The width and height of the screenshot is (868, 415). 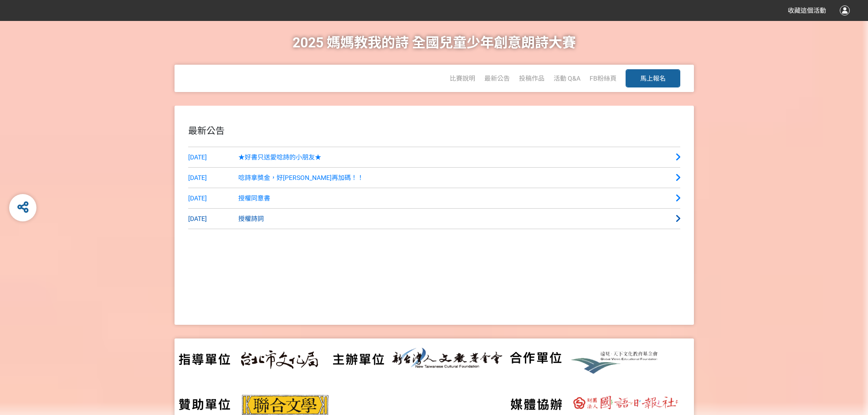 What do you see at coordinates (532, 78) in the screenshot?
I see `span: 投稿作品` at bounding box center [532, 78].